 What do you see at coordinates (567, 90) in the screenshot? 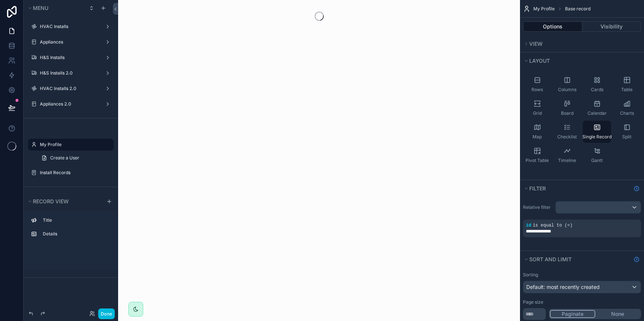
I see `span: Columns` at bounding box center [567, 90].